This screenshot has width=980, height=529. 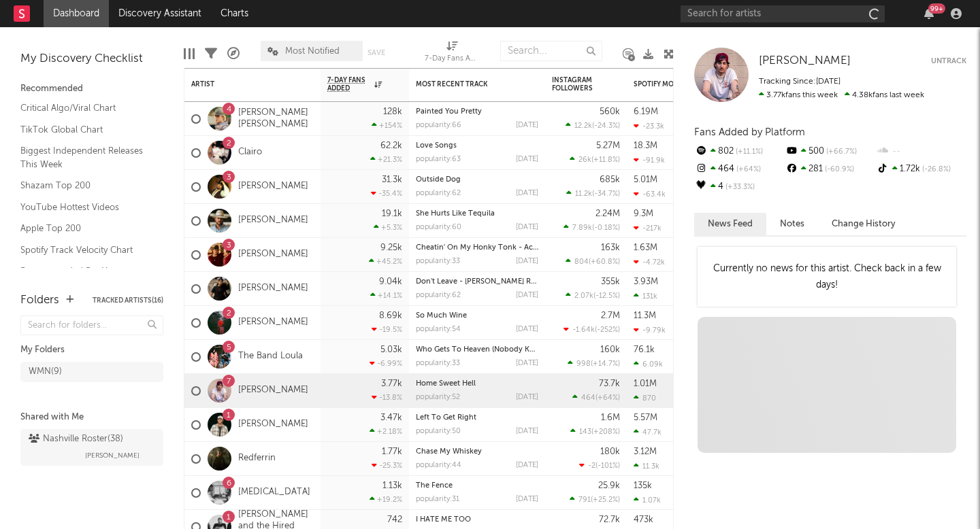 What do you see at coordinates (841, 151) in the screenshot?
I see `span: +66.7 %` at bounding box center [841, 151].